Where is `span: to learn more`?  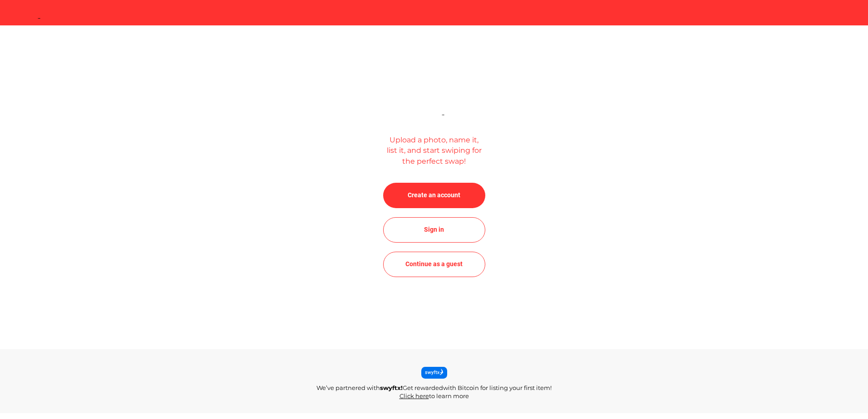
span: to learn more is located at coordinates (449, 396).